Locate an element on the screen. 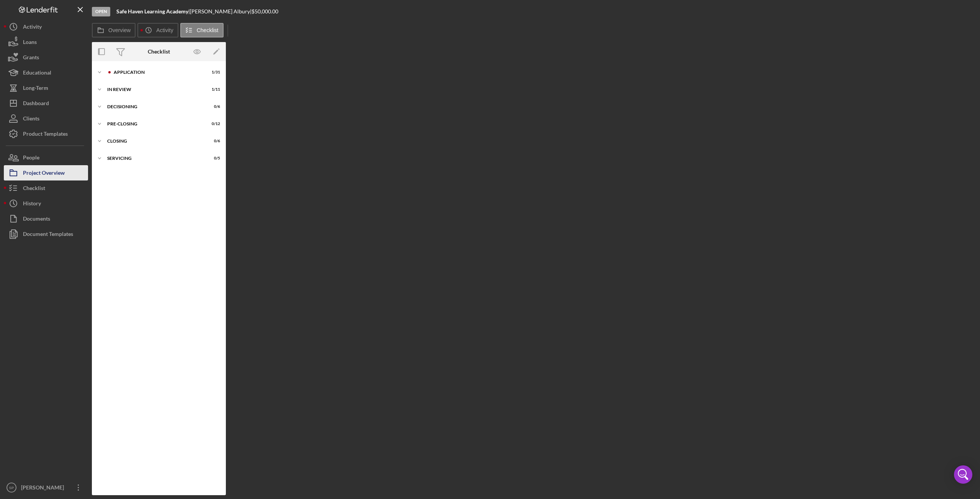  a: Long-Term is located at coordinates (46, 88).